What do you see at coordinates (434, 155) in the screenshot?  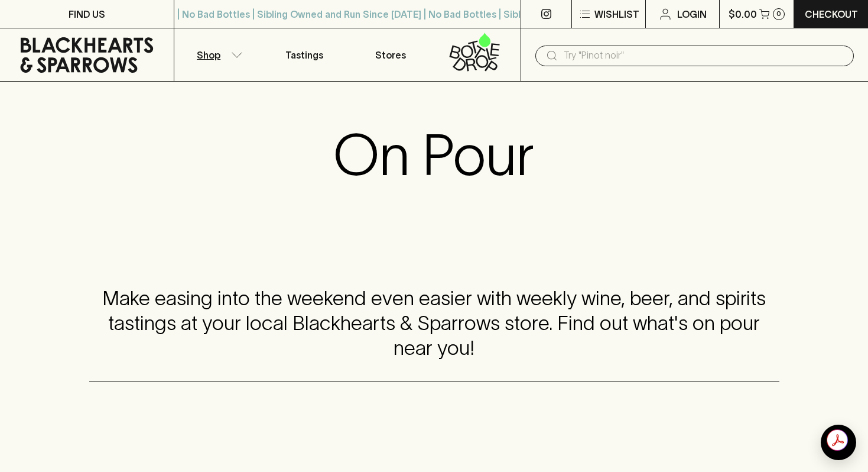 I see `h1: On Pour` at bounding box center [434, 155].